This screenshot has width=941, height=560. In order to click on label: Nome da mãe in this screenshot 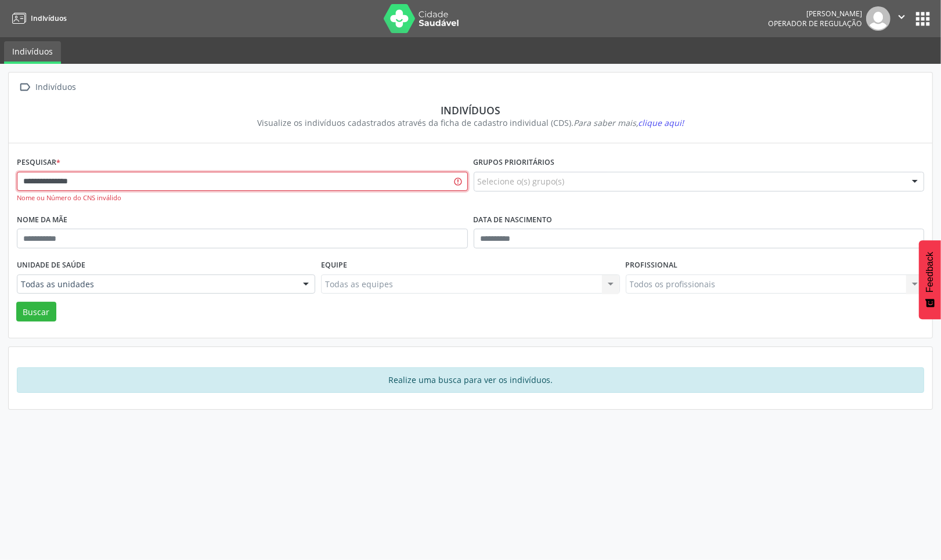, I will do `click(42, 220)`.